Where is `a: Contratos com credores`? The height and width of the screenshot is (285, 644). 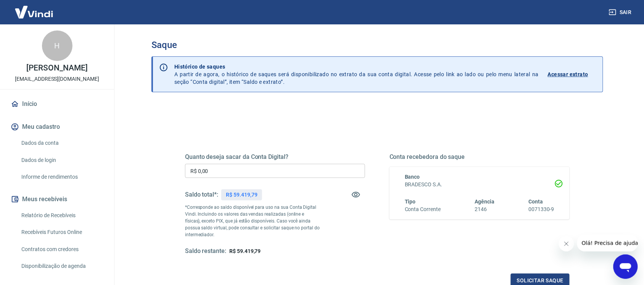 a: Contratos com credores is located at coordinates (61, 249).